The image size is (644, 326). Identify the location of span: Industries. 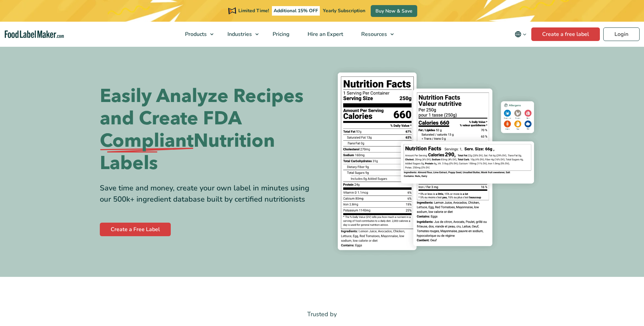
(239, 34).